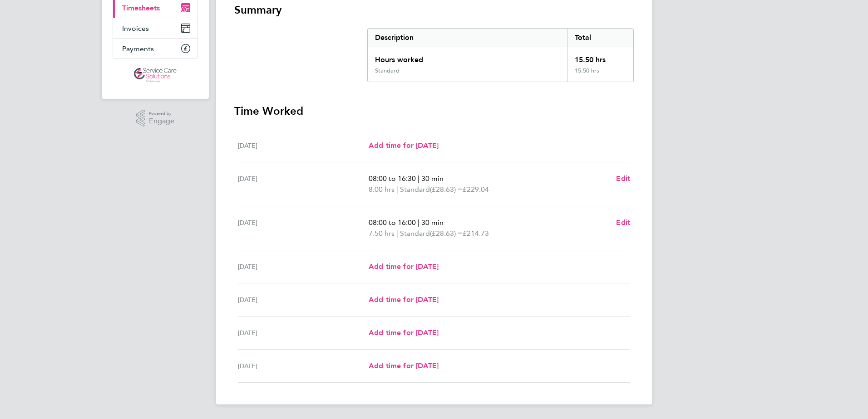 Image resolution: width=868 pixels, height=419 pixels. Describe the element at coordinates (467, 37) in the screenshot. I see `div: Description` at that location.